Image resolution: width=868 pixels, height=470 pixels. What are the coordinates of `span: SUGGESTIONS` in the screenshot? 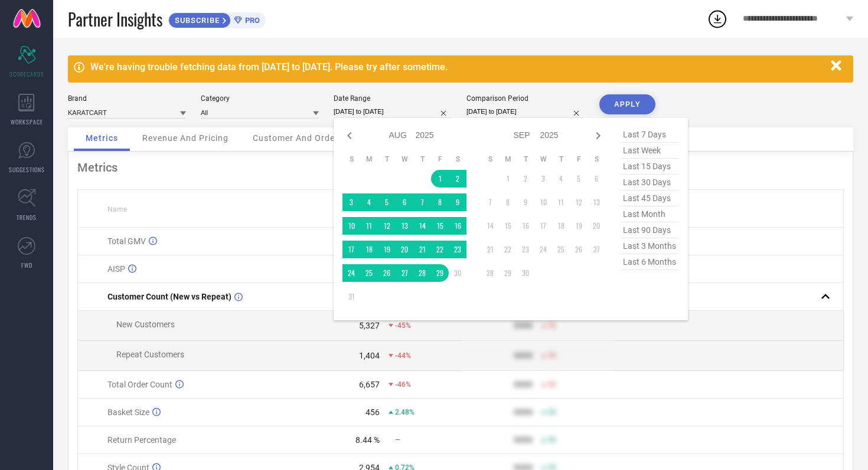 It's located at (27, 170).